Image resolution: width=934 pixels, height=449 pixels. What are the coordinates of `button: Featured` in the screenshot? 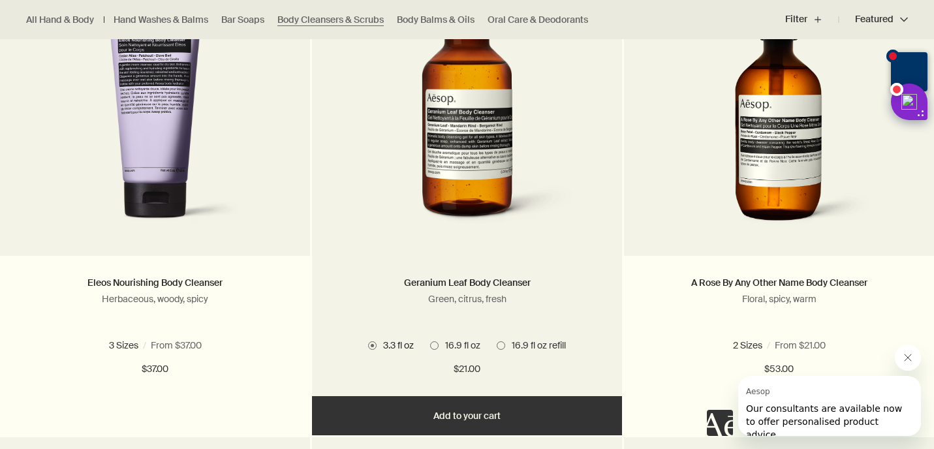 It's located at (874, 20).